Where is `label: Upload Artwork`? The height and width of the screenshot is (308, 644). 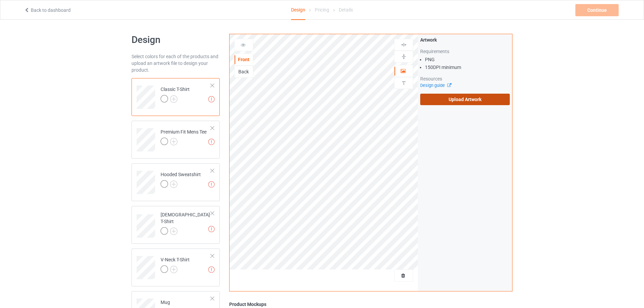 label: Upload Artwork is located at coordinates (465, 99).